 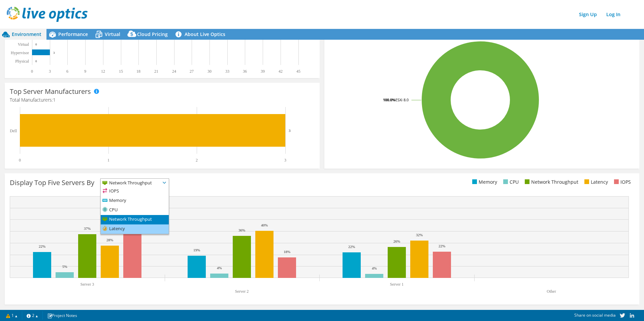 What do you see at coordinates (280, 71) in the screenshot?
I see `text: 42` at bounding box center [280, 71].